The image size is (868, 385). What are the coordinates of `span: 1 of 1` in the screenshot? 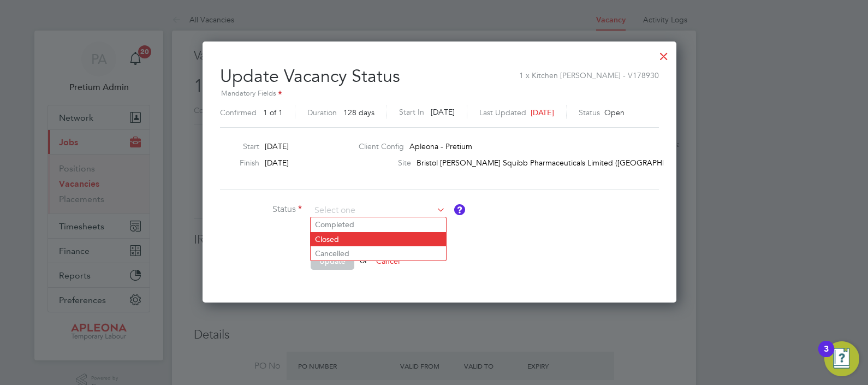 It's located at (273, 113).